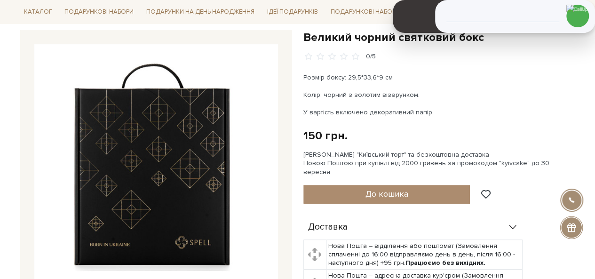  I want to click on div: 150 грн., so click(325, 135).